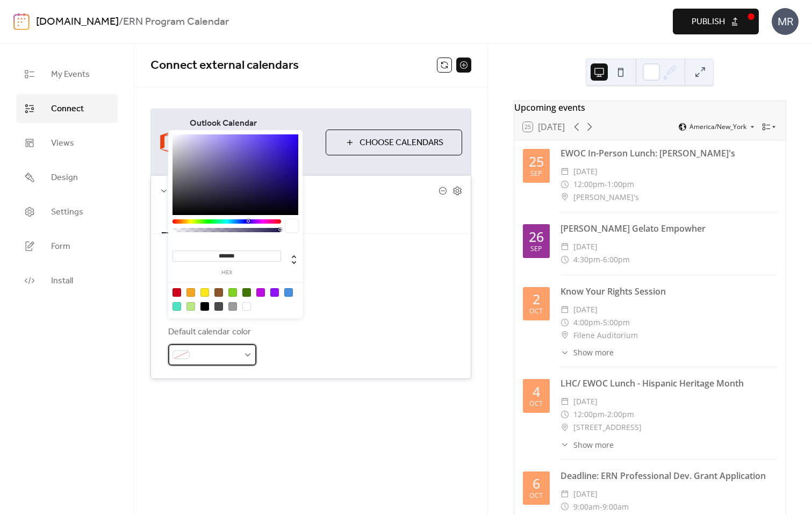  I want to click on span: Choose Calendars, so click(401, 143).